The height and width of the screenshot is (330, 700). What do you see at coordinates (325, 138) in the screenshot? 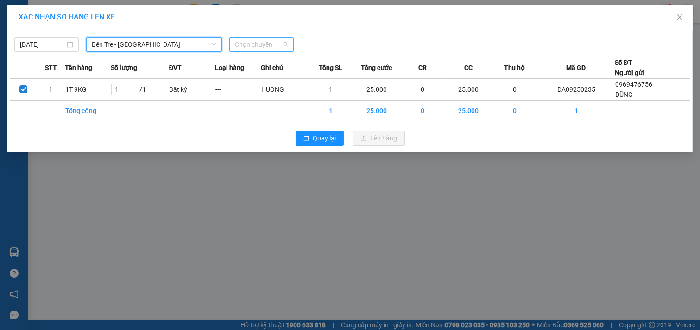
I see `span: Quay lại` at bounding box center [325, 138].